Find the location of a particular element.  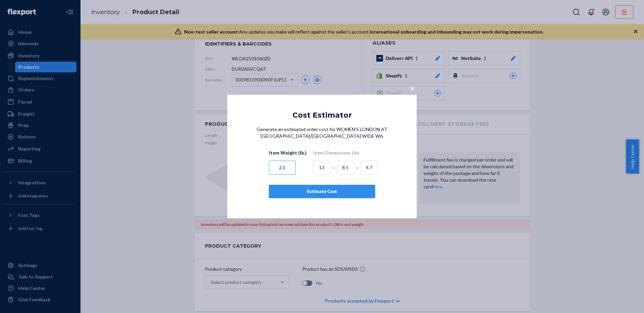

input: Weight is located at coordinates (282, 168).